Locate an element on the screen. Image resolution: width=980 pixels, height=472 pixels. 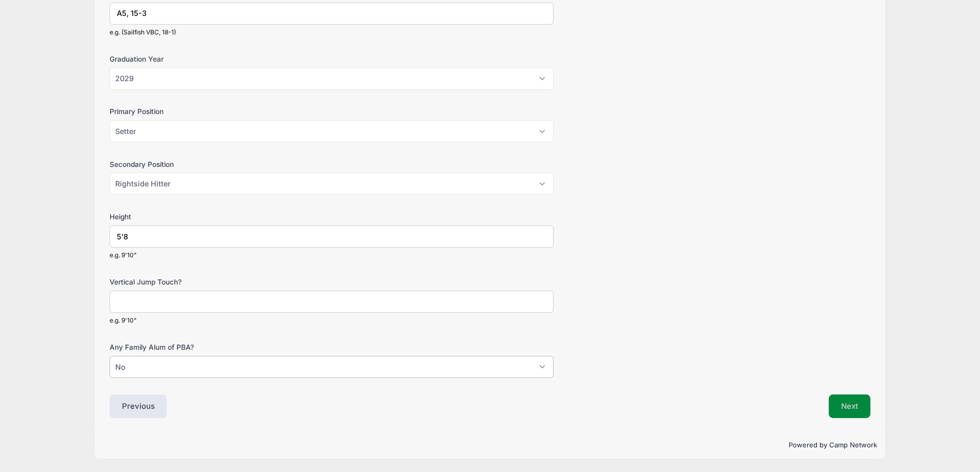
label: Secondary Position is located at coordinates (236, 164).